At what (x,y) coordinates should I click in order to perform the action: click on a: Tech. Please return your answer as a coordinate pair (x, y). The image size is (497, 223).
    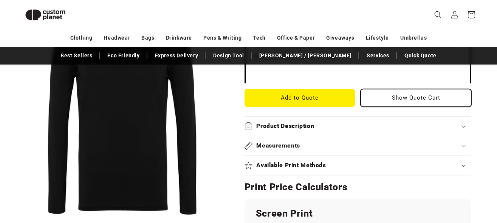
    Looking at the image, I should click on (259, 38).